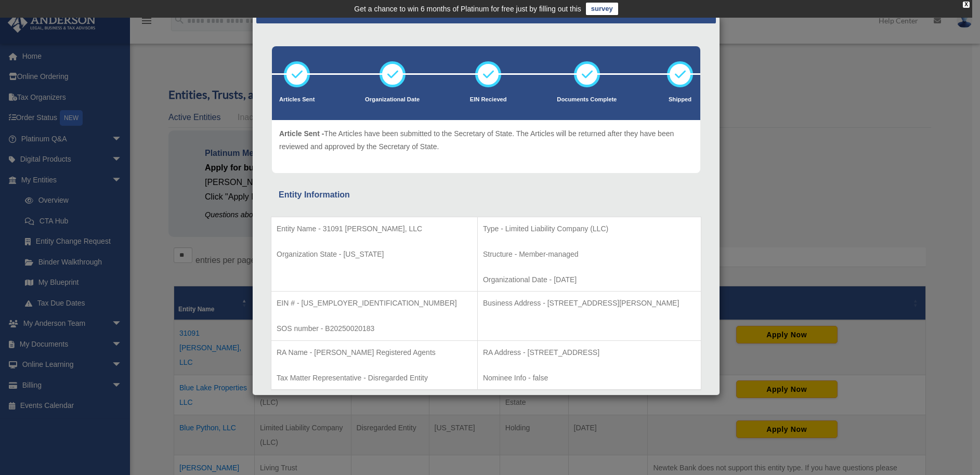 Image resolution: width=980 pixels, height=475 pixels. What do you see at coordinates (589, 229) in the screenshot?
I see `p: Type - Limited Liability Company (LLC)` at bounding box center [589, 229].